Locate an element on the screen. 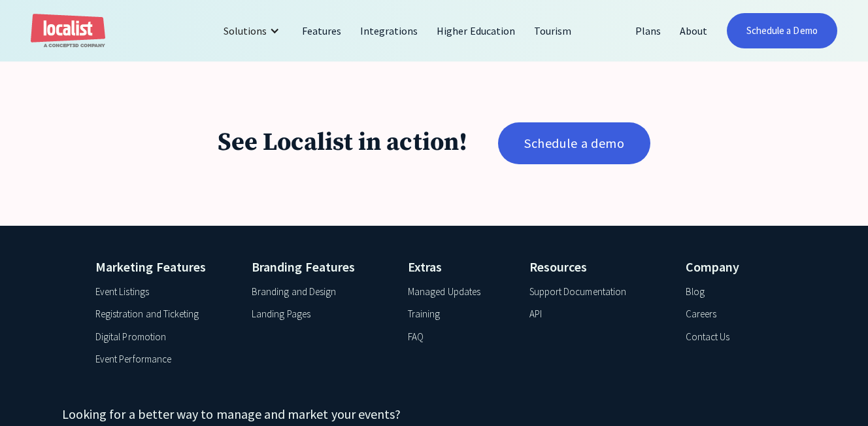 The height and width of the screenshot is (426, 868). div: FAQ is located at coordinates (416, 337).